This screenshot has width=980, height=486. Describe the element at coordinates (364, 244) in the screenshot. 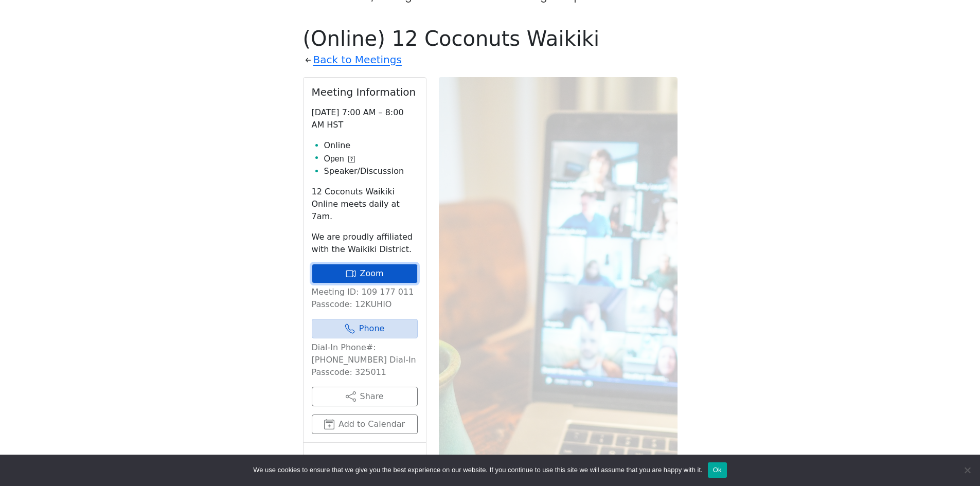

I see `p: We are proudly affiliated with the Waikiki District.` at that location.